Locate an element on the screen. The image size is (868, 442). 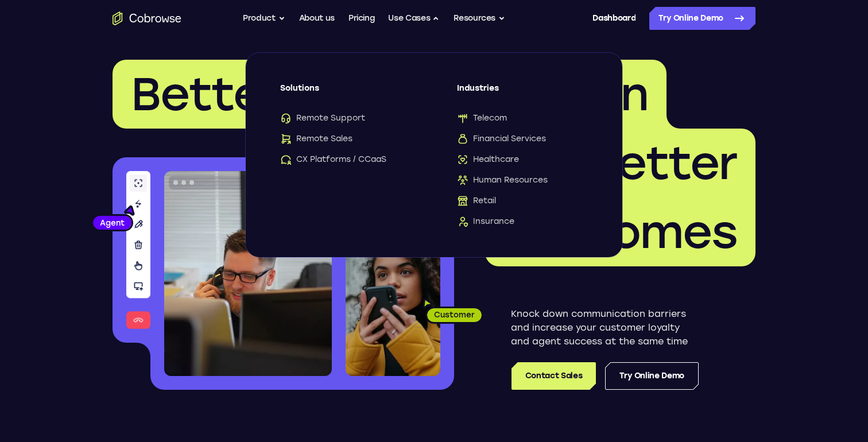
img: A customer support agent talking on the phone is located at coordinates (248, 273).